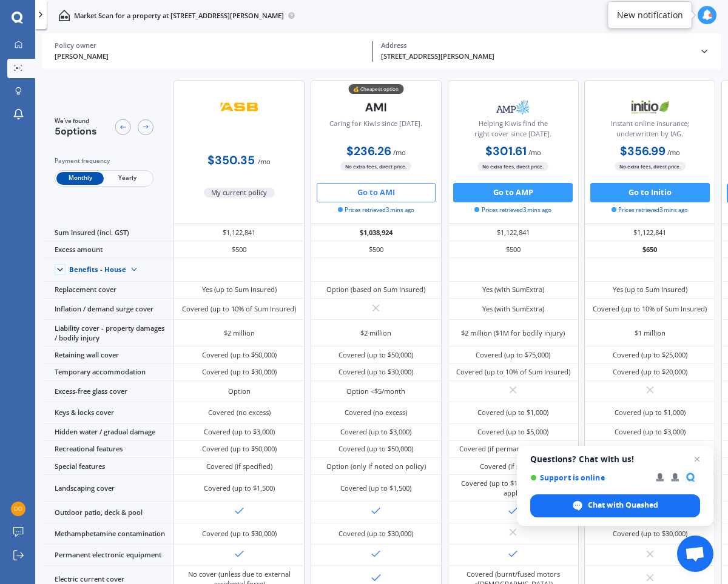 The image size is (728, 584). What do you see at coordinates (376, 233) in the screenshot?
I see `div: $1,038,924` at bounding box center [376, 233].